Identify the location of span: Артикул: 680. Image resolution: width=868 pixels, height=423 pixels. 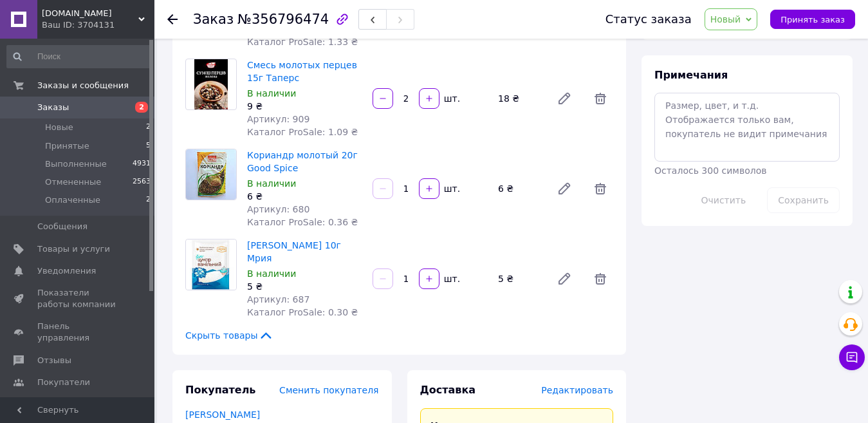
(278, 209).